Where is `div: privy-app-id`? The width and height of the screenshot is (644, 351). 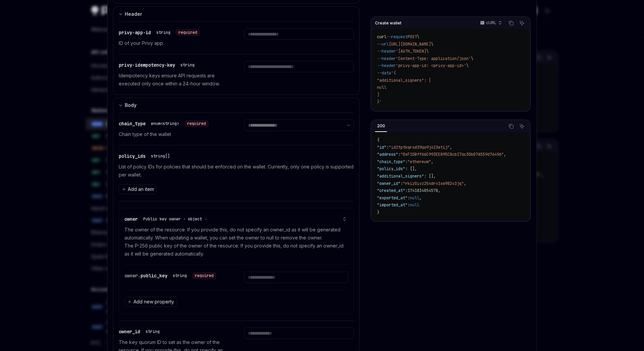
div: privy-app-id is located at coordinates (159, 32).